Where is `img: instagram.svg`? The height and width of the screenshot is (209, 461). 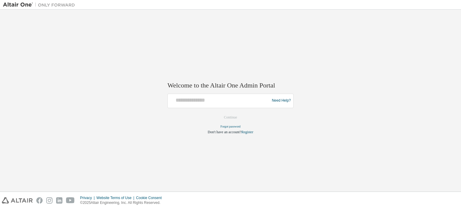
img: instagram.svg is located at coordinates (49, 200).